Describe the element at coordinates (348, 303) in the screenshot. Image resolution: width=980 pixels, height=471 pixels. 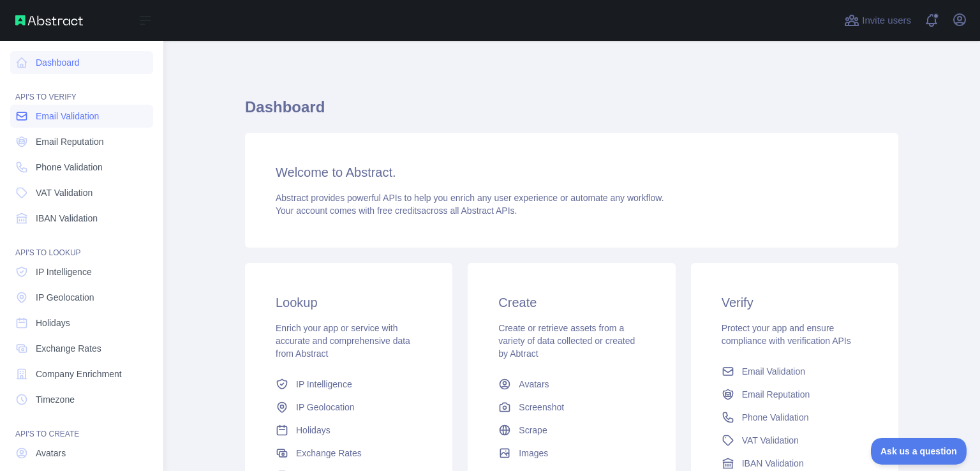
I see `h3: Lookup` at that location.